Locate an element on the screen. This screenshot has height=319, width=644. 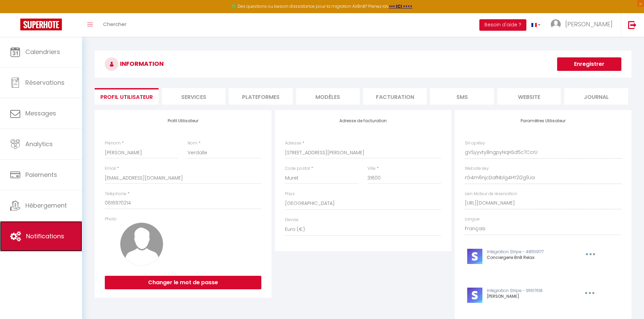
li: SMS is located at coordinates (462, 96).